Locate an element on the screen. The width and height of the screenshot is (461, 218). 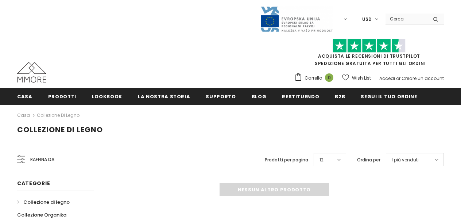
span: Categorie is located at coordinates (34, 183).